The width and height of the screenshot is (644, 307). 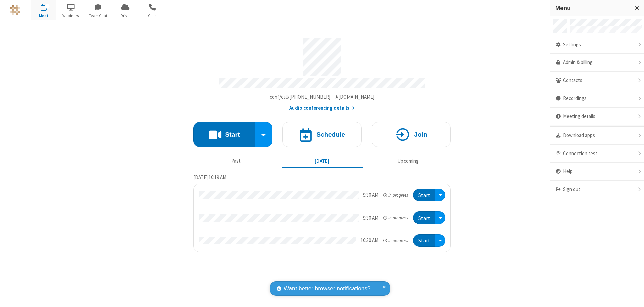 I want to click on div: Help, so click(x=597, y=172).